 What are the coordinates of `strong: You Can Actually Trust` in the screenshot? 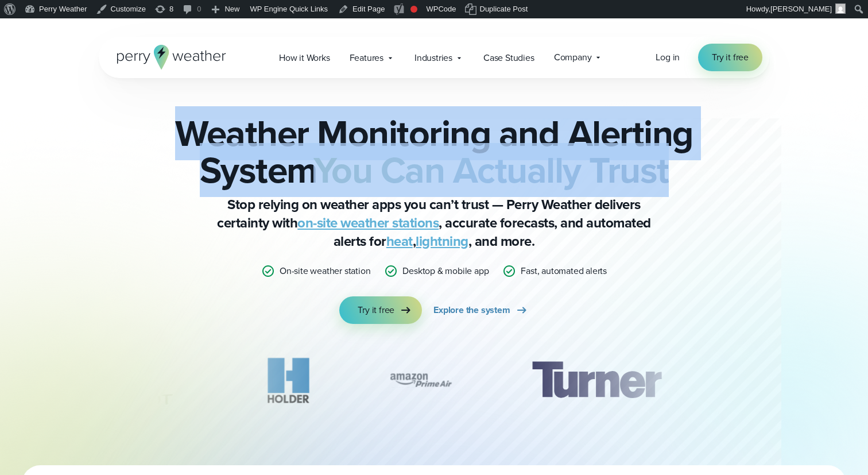 It's located at (491, 170).